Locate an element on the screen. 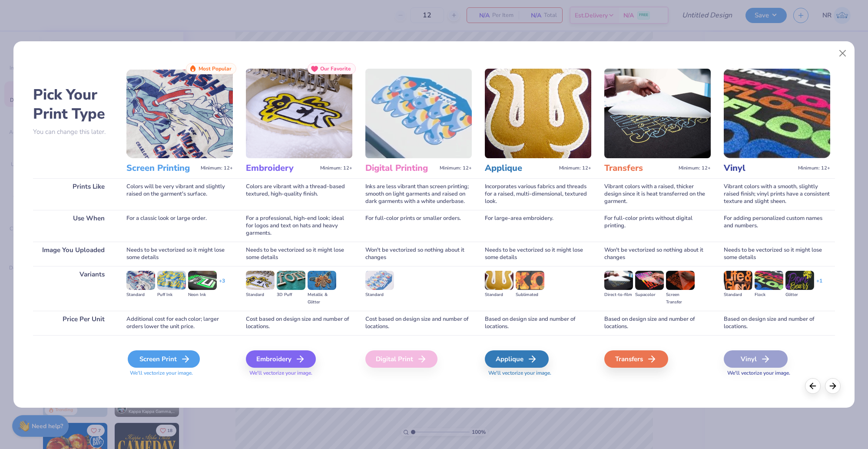 The image size is (868, 449). h3: Vinyl is located at coordinates (759, 168).